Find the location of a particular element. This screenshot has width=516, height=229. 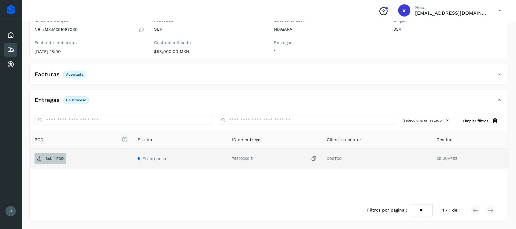

div: 7550930015 is located at coordinates (275, 158).